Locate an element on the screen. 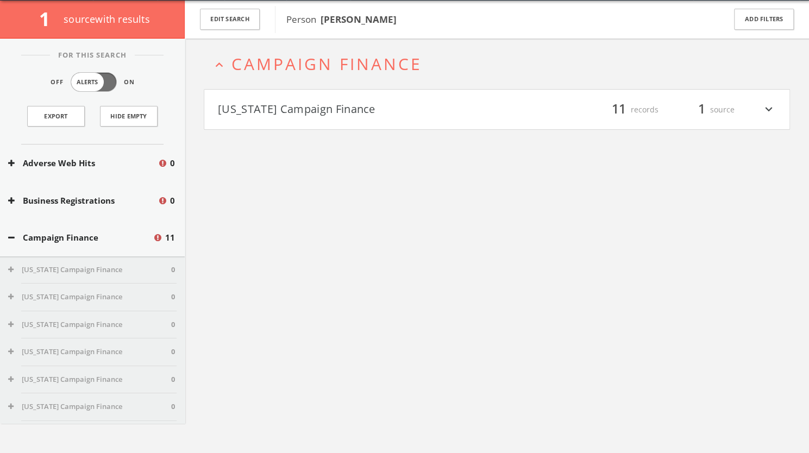 The image size is (809, 453). button: Business Registrations is located at coordinates (83, 201).